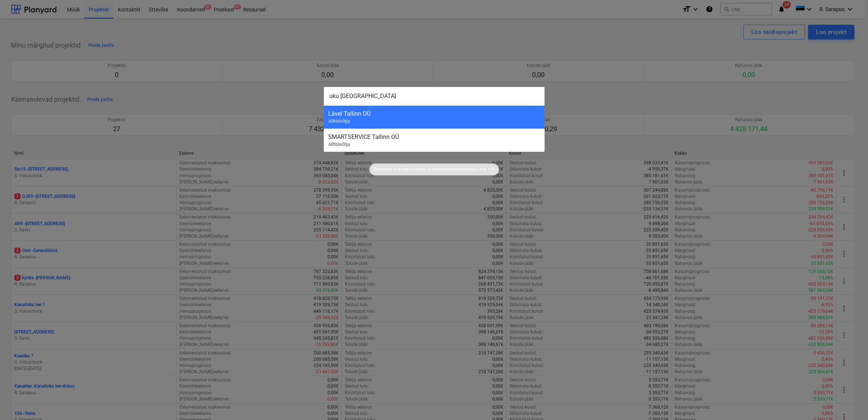  What do you see at coordinates (434, 113) in the screenshot?
I see `div: Lävel Tallinn OÜ` at bounding box center [434, 113].